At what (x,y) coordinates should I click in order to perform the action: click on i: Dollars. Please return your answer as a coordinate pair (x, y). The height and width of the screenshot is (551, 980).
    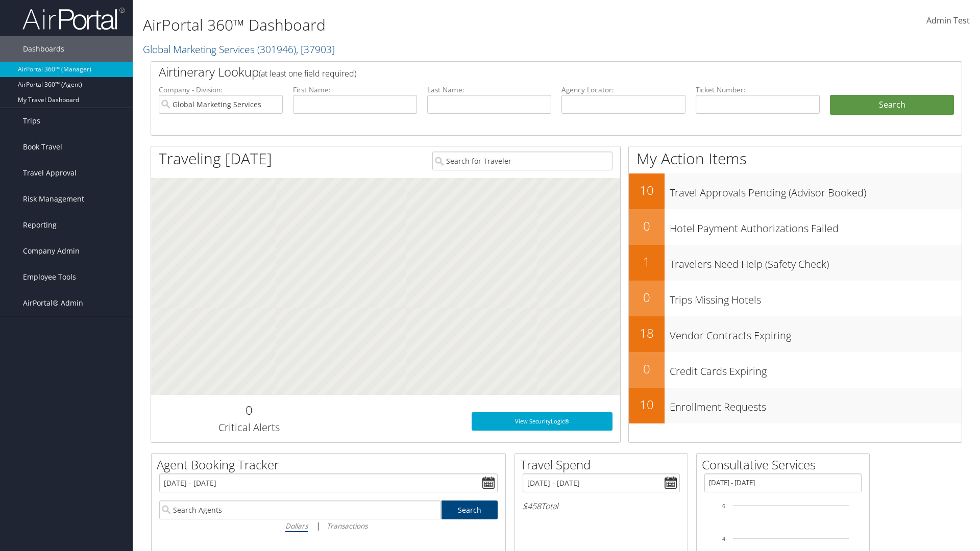
    Looking at the image, I should click on (297, 526).